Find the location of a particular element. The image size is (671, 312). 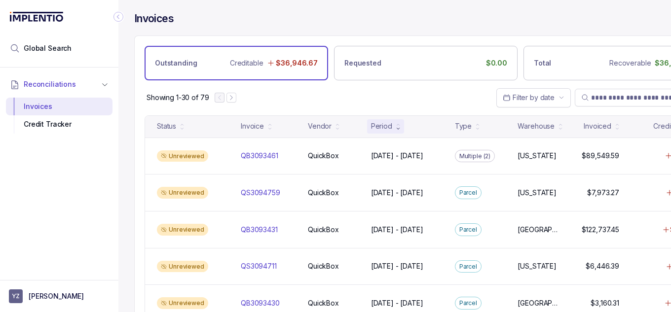

p: $122,737.45 is located at coordinates (601, 230).